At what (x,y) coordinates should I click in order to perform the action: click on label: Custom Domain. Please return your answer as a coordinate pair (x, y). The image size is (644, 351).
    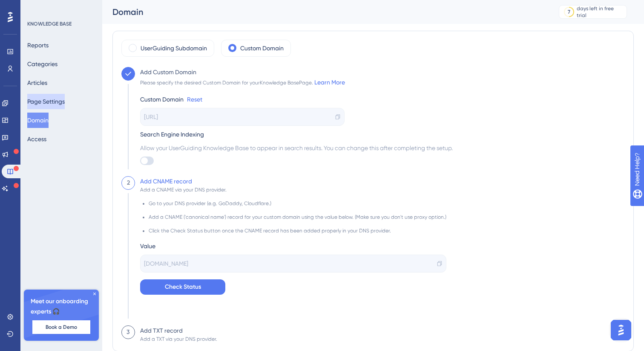
    Looking at the image, I should click on (262, 48).